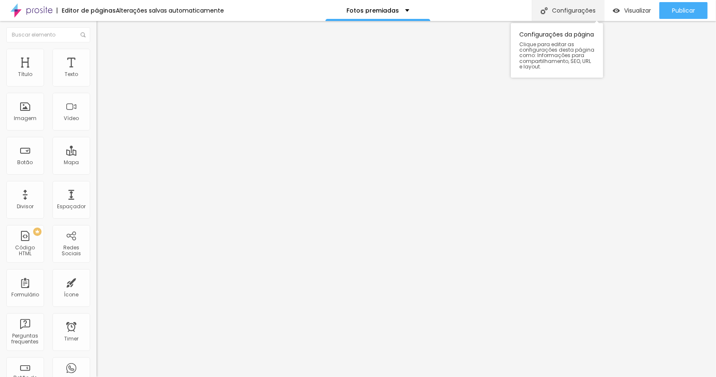 Image resolution: width=716 pixels, height=377 pixels. Describe the element at coordinates (373, 10) in the screenshot. I see `p: Fotos premiadas` at that location.